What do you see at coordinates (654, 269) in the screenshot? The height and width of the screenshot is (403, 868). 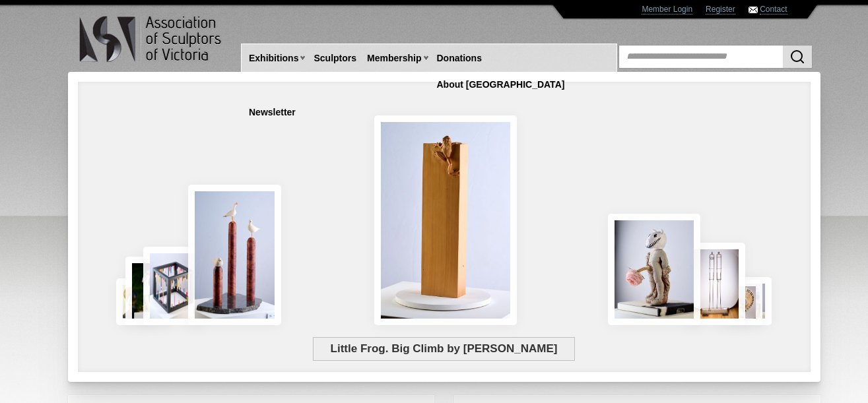 I see `img: Let There Be Light` at bounding box center [654, 269].